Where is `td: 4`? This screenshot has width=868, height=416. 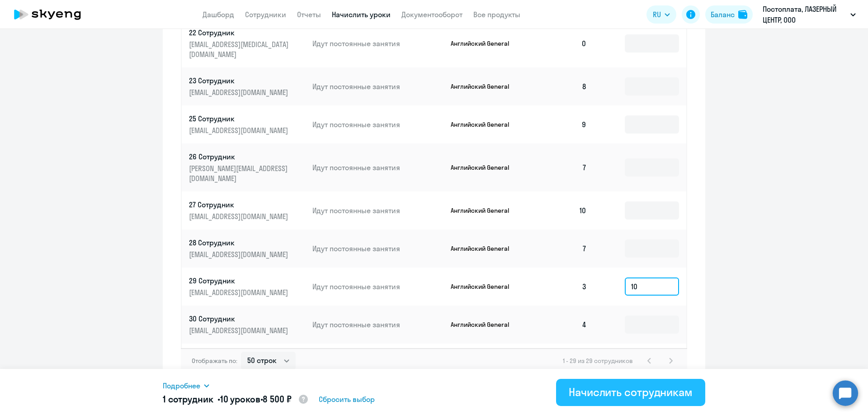 td: 4 is located at coordinates (562, 325).